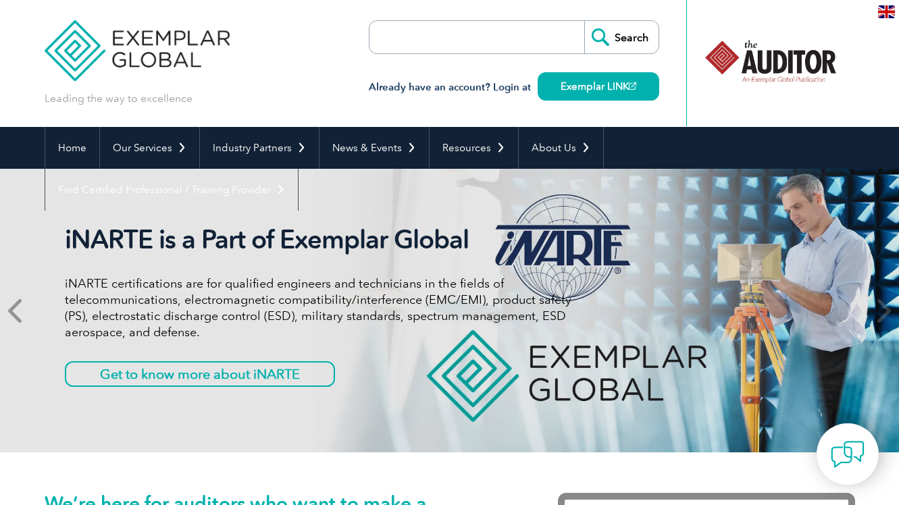 The width and height of the screenshot is (899, 505). What do you see at coordinates (374, 148) in the screenshot?
I see `a: News & Events` at bounding box center [374, 148].